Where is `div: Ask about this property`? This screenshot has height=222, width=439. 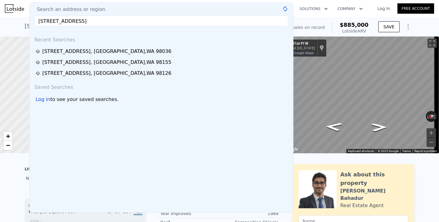
div: Ask about this property is located at coordinates (374, 179).